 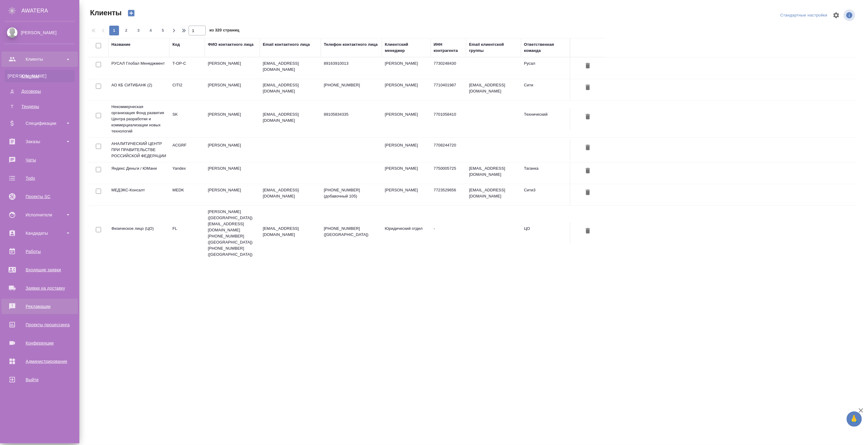 I want to click on div: Конференции, so click(x=40, y=343).